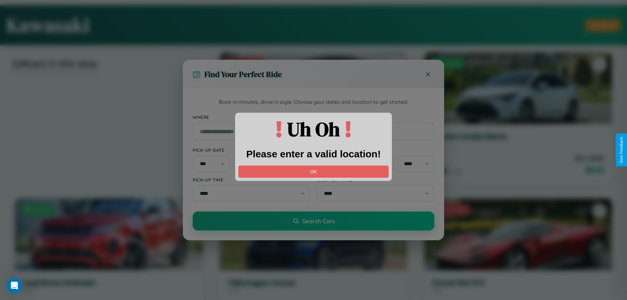  I want to click on label: Pick-up Date, so click(251, 150).